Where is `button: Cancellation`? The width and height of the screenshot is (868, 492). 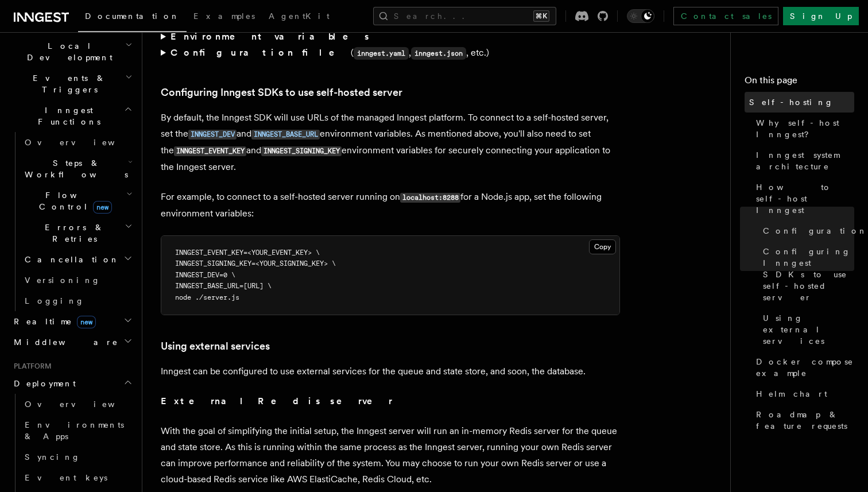 button: Cancellation is located at coordinates (78, 260).